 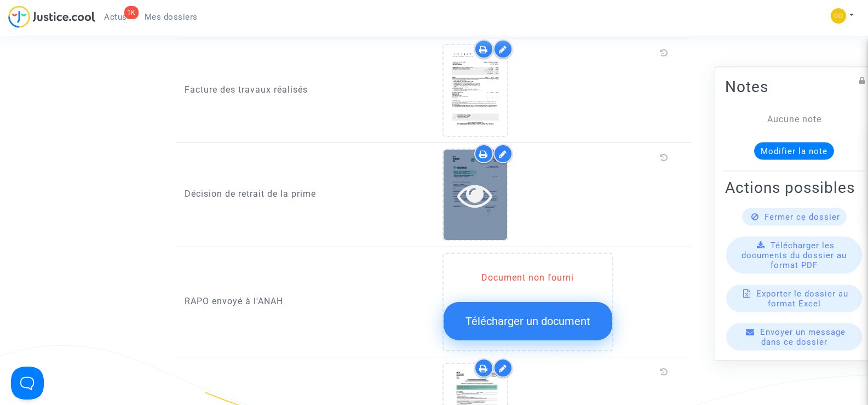 What do you see at coordinates (305, 301) in the screenshot?
I see `p: RAPO envoyé à l'ANAH` at bounding box center [305, 301].